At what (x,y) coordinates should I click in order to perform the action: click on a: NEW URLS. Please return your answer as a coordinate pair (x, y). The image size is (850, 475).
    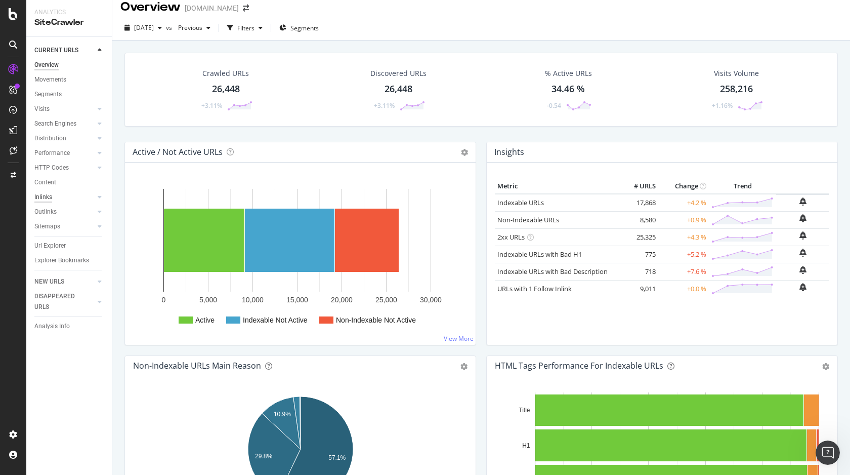
    Looking at the image, I should click on (64, 281).